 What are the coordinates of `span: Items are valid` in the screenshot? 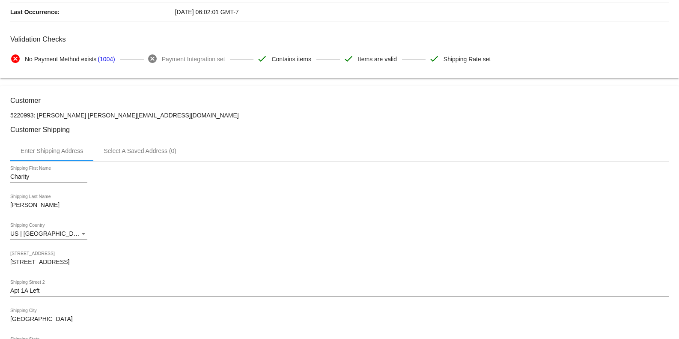 It's located at (377, 59).